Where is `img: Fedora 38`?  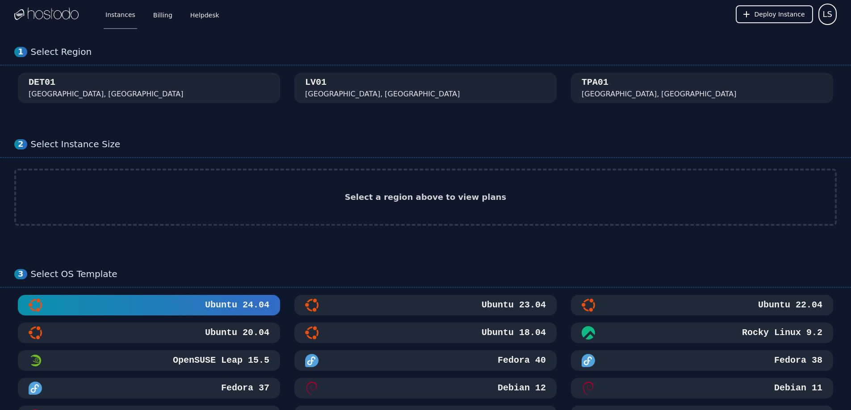 img: Fedora 38 is located at coordinates (588, 361).